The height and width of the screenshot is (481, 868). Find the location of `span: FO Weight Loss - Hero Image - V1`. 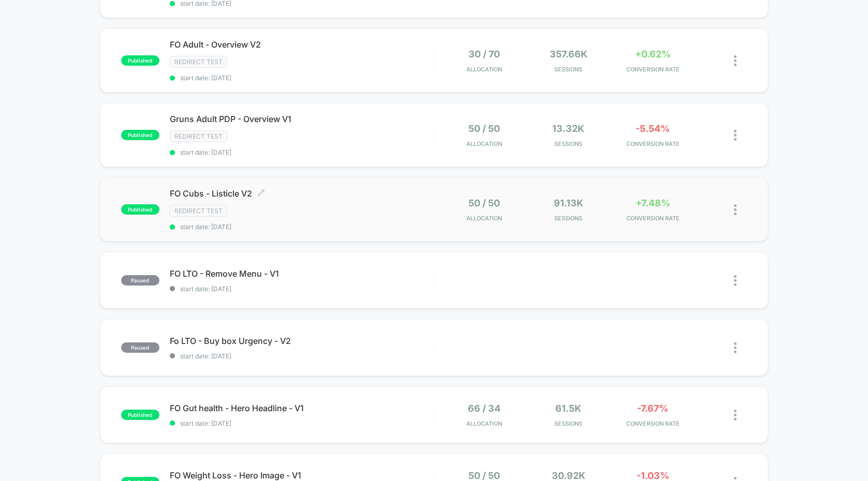

span: FO Weight Loss - Hero Image - V1 is located at coordinates (301, 475).